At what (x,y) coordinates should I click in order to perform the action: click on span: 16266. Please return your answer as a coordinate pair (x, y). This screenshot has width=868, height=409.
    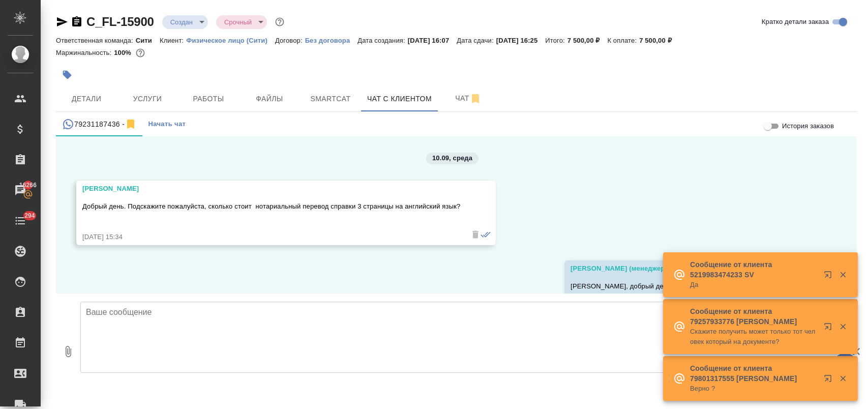
    Looking at the image, I should click on (28, 185).